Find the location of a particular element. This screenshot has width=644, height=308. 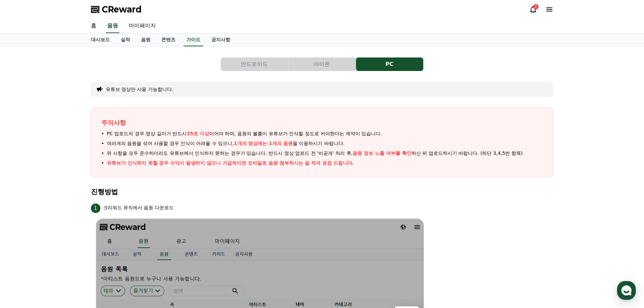

div: 2 is located at coordinates (536, 7).